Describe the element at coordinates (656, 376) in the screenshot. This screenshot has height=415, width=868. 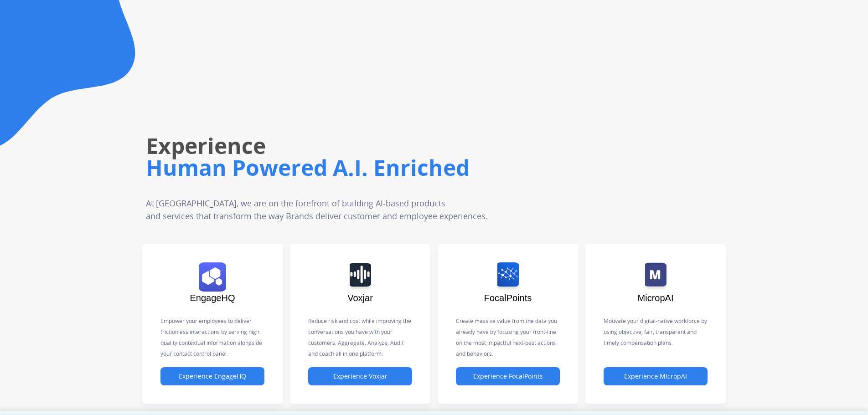
I see `a: Experience MicropAI` at that location.